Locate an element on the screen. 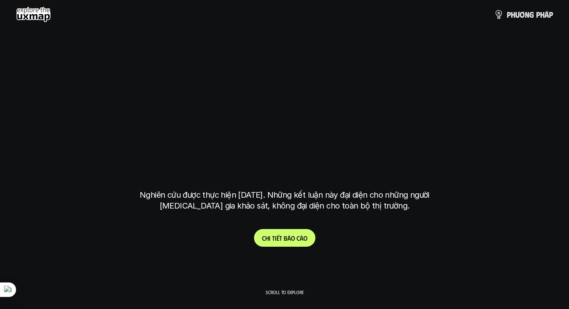  span: ế is located at coordinates (278, 238).